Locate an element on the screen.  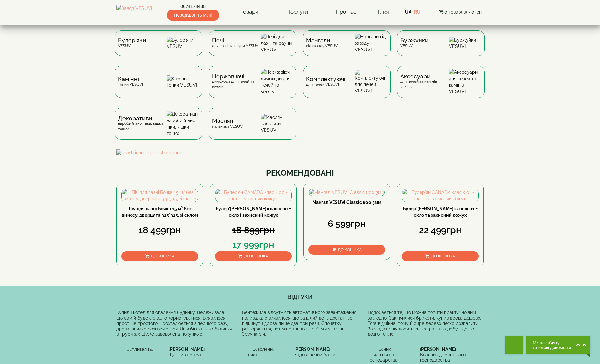
span: Булер'яни is located at coordinates (132, 40).